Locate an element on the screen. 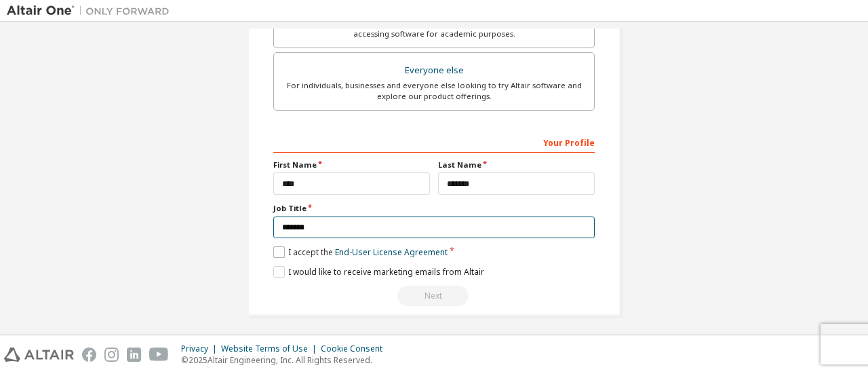 This screenshot has height=374, width=868. img: instagram.svg is located at coordinates (111, 354).